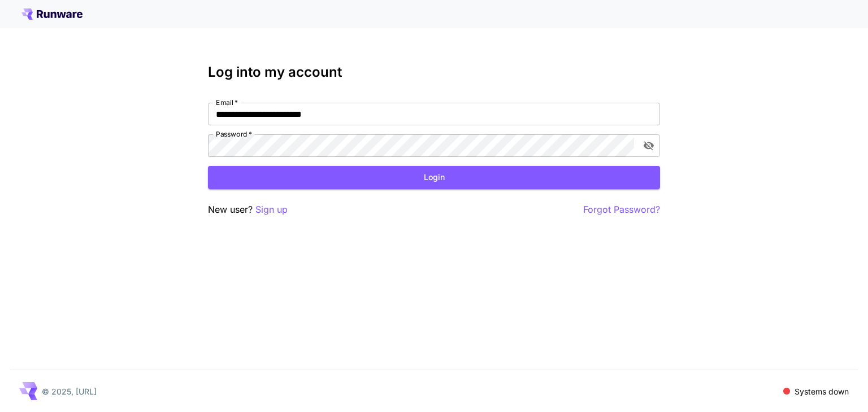 This screenshot has height=412, width=868. Describe the element at coordinates (247, 210) in the screenshot. I see `p: New user?` at that location.